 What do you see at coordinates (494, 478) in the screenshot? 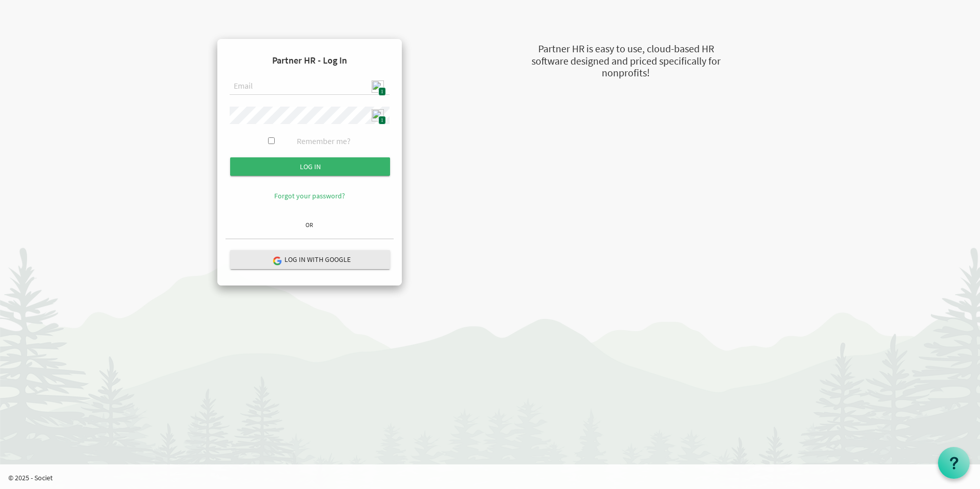
I see `p: © 2025 - Societ` at bounding box center [494, 478].